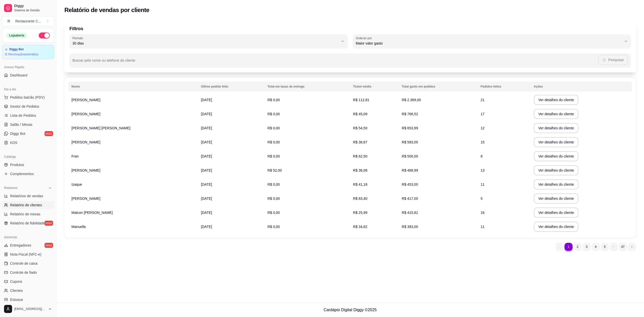 The height and width of the screenshot is (317, 644). Describe the element at coordinates (27, 223) in the screenshot. I see `span: Relatório de fidelidade` at that location.